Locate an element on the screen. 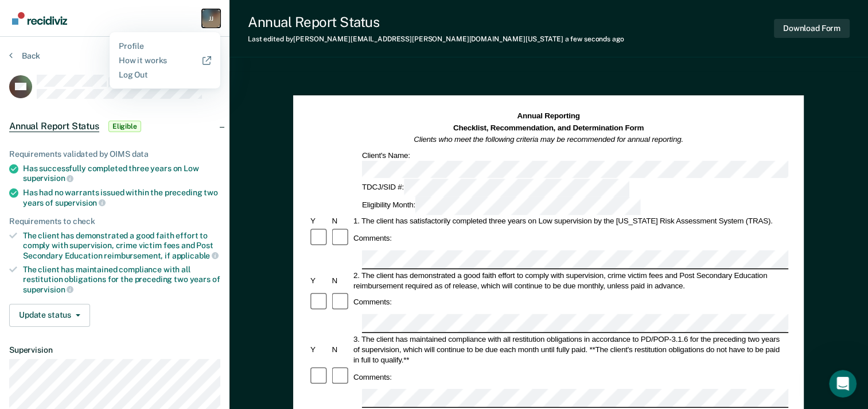 The width and height of the screenshot is (868, 409). div: Requirements validated by OIMS data is located at coordinates (115, 154).